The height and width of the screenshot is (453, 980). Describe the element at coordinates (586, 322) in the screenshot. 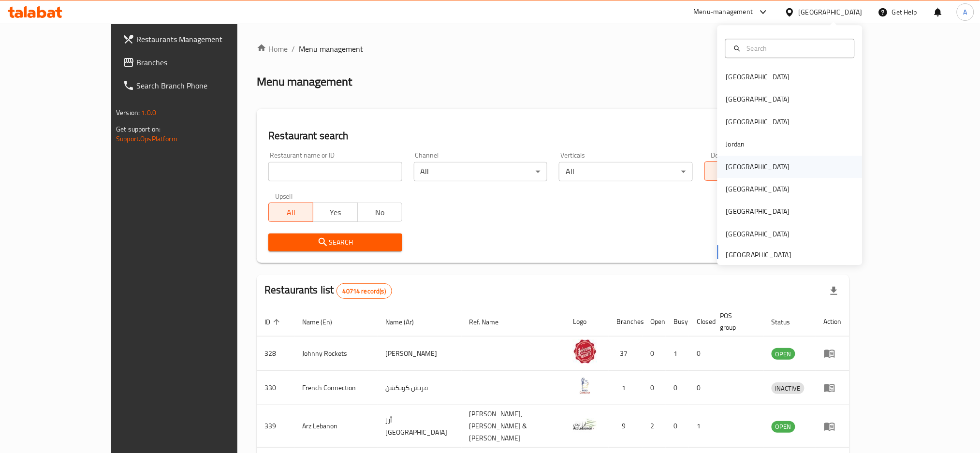

I see `th: Logo` at that location.